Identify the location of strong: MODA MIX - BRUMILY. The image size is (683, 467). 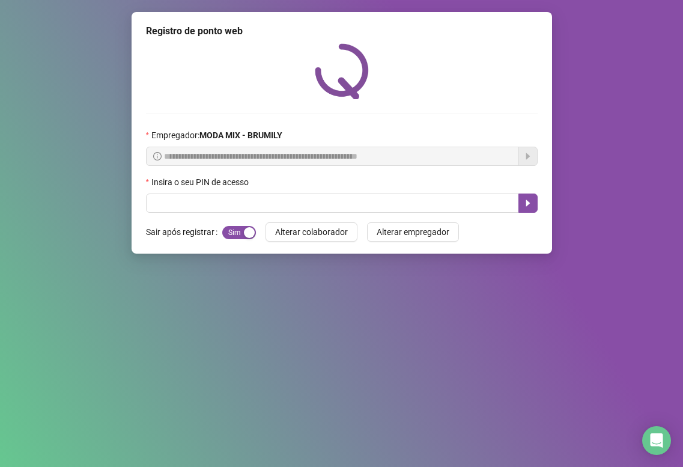
(241, 135).